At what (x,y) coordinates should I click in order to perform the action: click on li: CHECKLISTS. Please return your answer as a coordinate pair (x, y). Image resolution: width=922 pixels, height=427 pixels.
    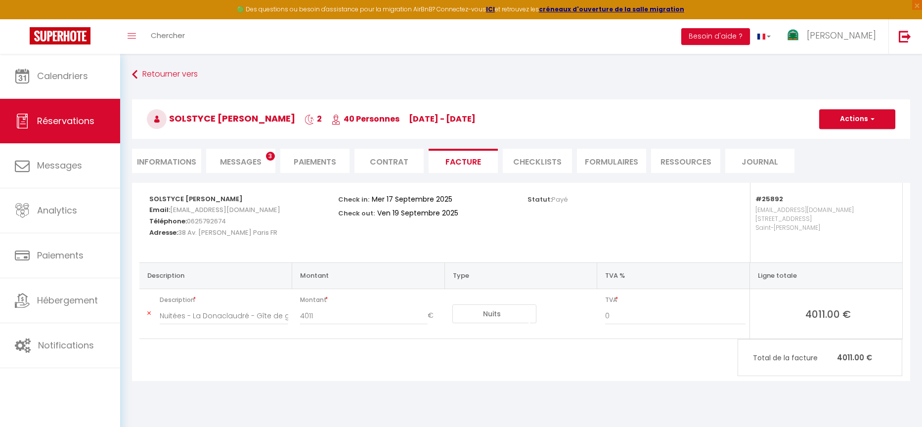
    Looking at the image, I should click on (538, 161).